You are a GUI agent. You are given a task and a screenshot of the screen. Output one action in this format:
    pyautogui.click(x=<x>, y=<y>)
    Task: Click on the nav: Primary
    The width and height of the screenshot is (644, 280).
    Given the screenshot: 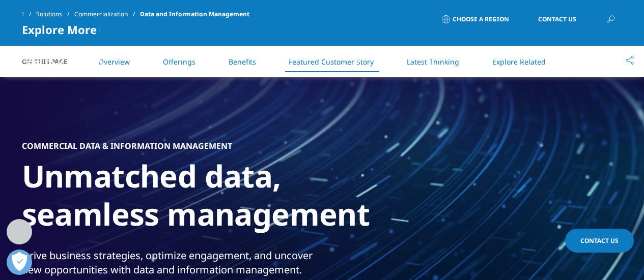 What is the action you would take?
    pyautogui.click(x=365, y=59)
    